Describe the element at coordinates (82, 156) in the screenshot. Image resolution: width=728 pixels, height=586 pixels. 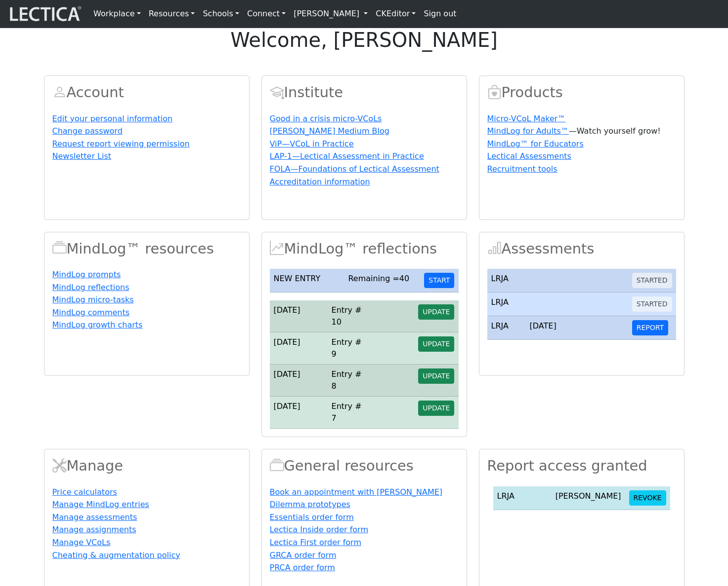
I see `a: Newsletter List` at that location.